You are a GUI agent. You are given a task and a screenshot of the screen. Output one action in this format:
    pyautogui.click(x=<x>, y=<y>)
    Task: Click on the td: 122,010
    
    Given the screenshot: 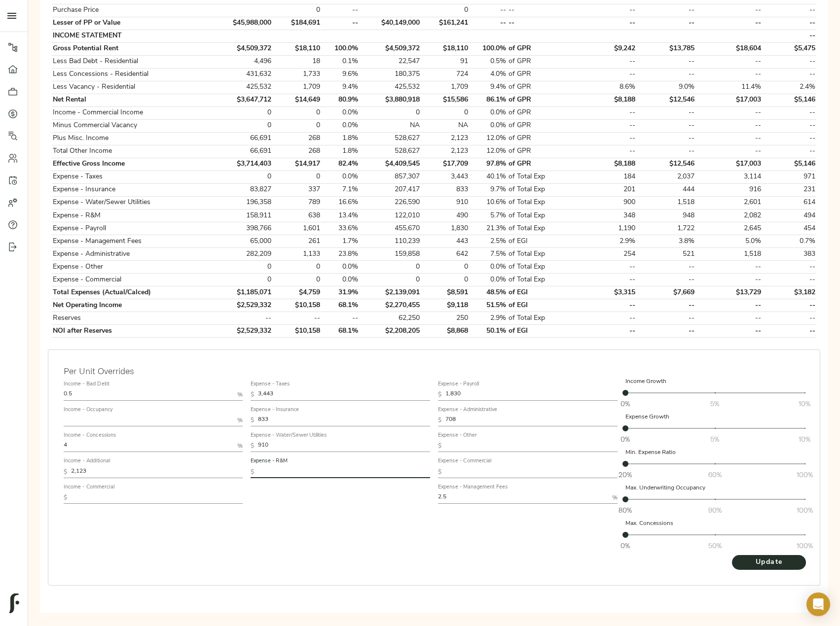 What is the action you would take?
    pyautogui.click(x=390, y=216)
    